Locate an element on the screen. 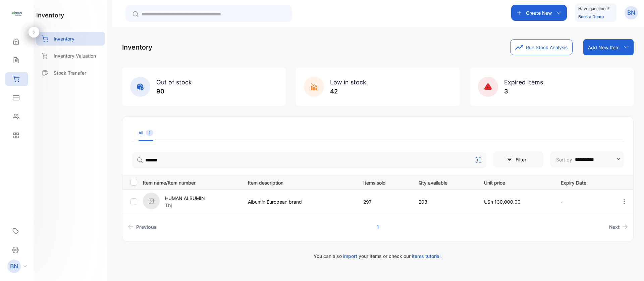 The image size is (644, 281). p: HUMAN ALBUMIN is located at coordinates (185, 198).